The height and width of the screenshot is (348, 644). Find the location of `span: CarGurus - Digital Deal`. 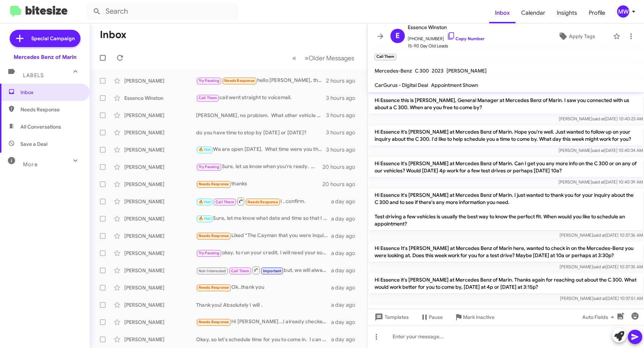

span: CarGurus - Digital Deal is located at coordinates (401, 85).